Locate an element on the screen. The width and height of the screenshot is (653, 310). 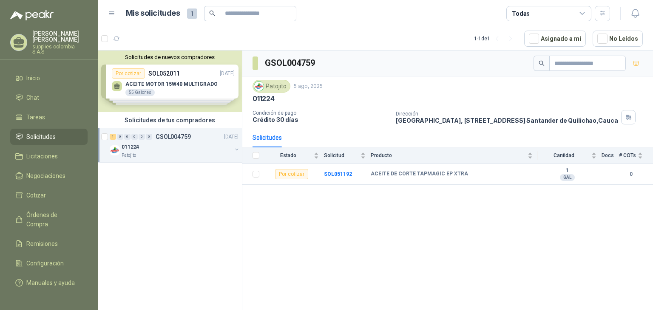
a: Licitaciones is located at coordinates (49, 156).